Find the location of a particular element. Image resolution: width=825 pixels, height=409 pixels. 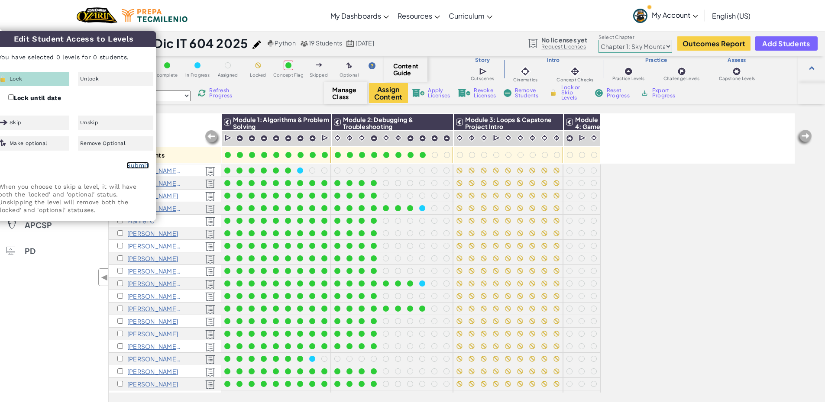

span: Export Progress is located at coordinates (665, 93).